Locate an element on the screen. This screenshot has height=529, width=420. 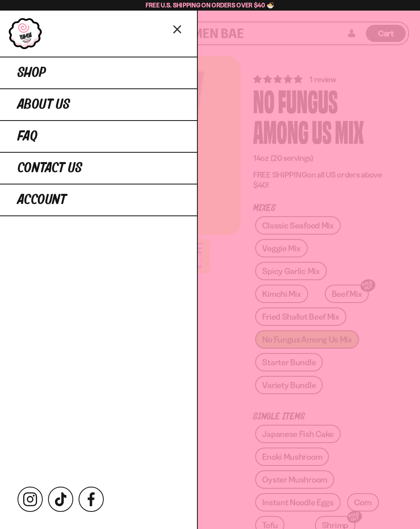
span: Shop is located at coordinates (32, 73).